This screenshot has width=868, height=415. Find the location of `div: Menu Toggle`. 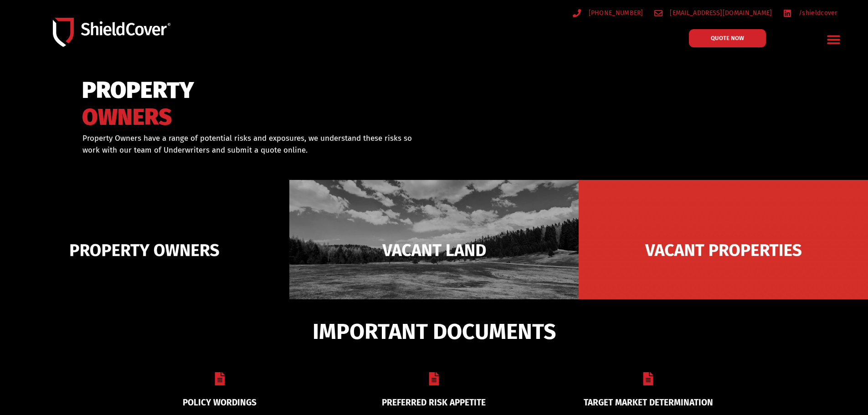

div: Menu Toggle is located at coordinates (833, 39).